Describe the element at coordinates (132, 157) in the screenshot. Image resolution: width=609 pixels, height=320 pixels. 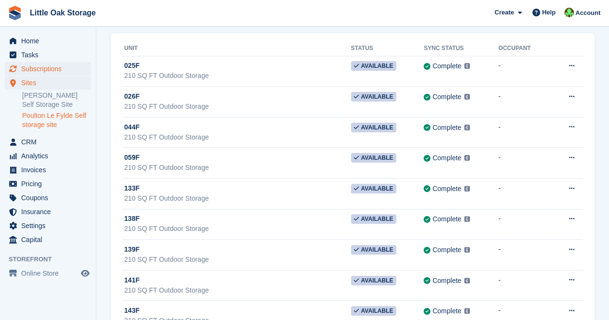
I see `span: 059F` at that location.